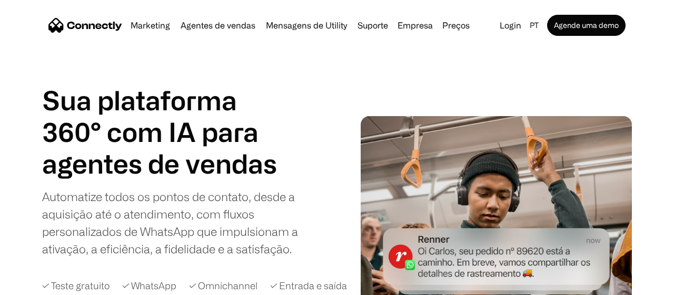 This screenshot has width=674, height=295. What do you see at coordinates (218, 25) in the screenshot?
I see `a: Agentes de vendas` at bounding box center [218, 25].